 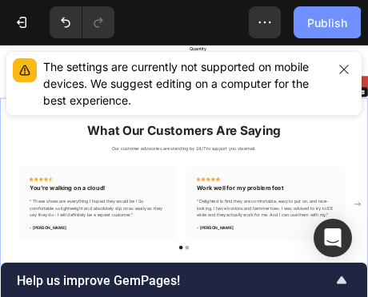 What do you see at coordinates (184, 281) in the screenshot?
I see `button: Show survey - Help us improve GemPages!` at bounding box center [184, 281].